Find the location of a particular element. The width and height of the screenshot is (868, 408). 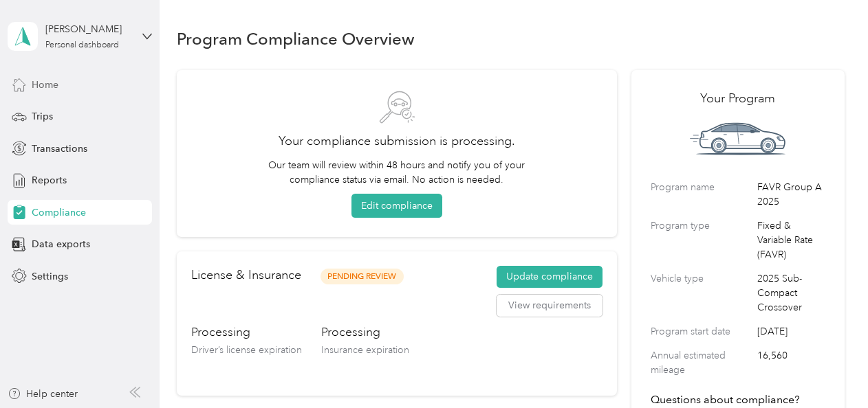

span: Settings is located at coordinates (50, 277).